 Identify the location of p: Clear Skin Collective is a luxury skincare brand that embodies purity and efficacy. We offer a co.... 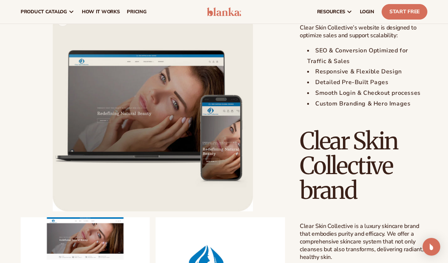
(363, 241).